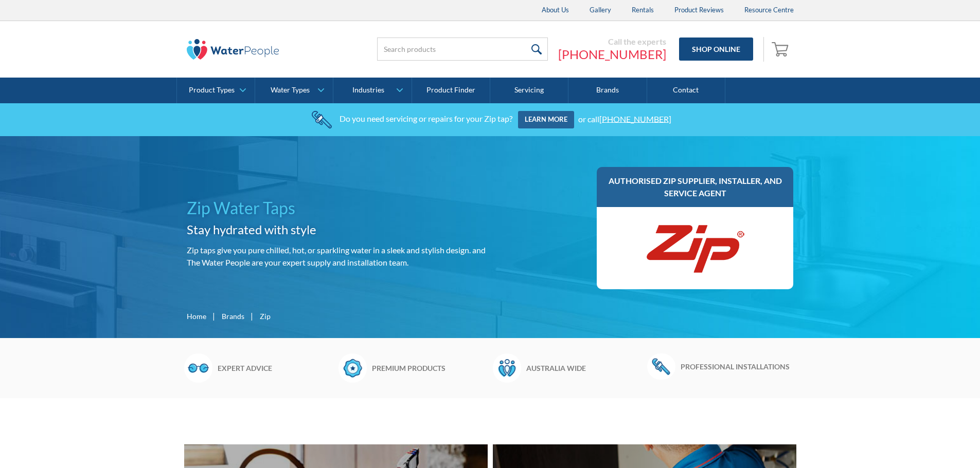 The height and width of the screenshot is (468, 980). I want to click on h6: Premium products, so click(429, 368).